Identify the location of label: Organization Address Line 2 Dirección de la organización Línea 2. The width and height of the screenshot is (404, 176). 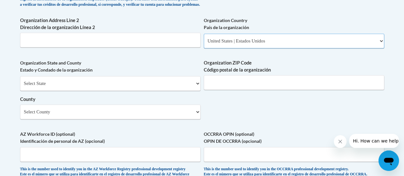
(110, 24).